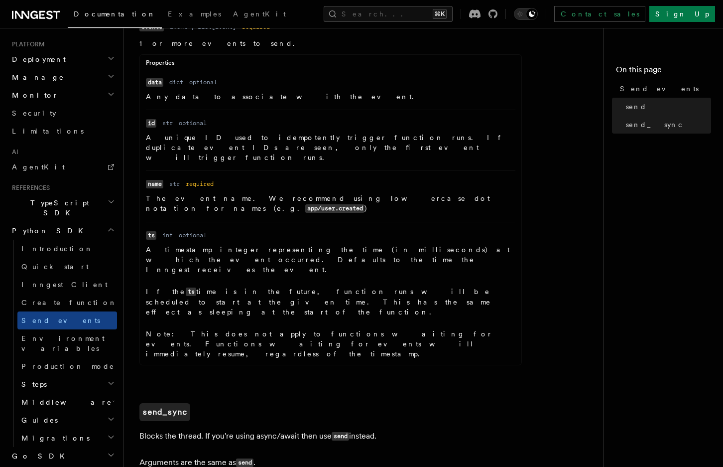  What do you see at coordinates (599, 14) in the screenshot?
I see `a: Contact sales` at bounding box center [599, 14].